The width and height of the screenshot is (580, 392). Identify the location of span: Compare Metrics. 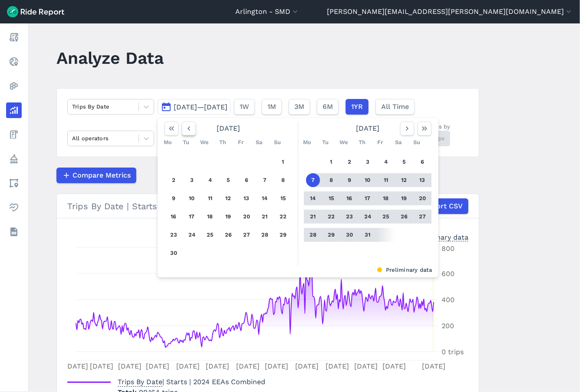
(101, 176).